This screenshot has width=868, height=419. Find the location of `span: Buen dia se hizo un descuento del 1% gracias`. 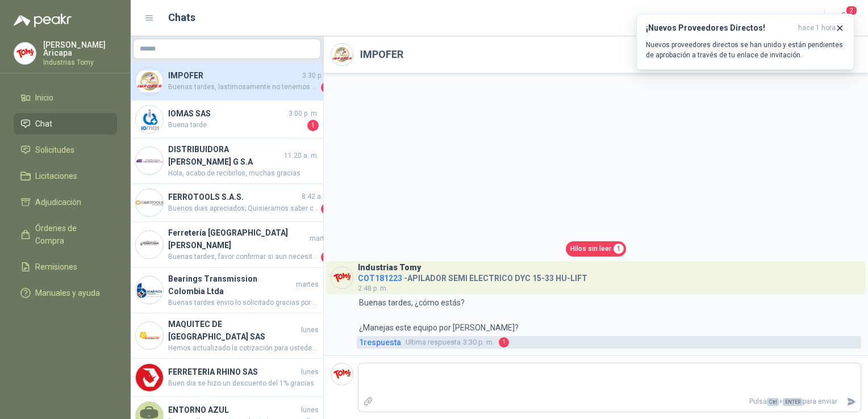

span: Buen dia se hizo un descuento del 1% gracias is located at coordinates (243, 383).